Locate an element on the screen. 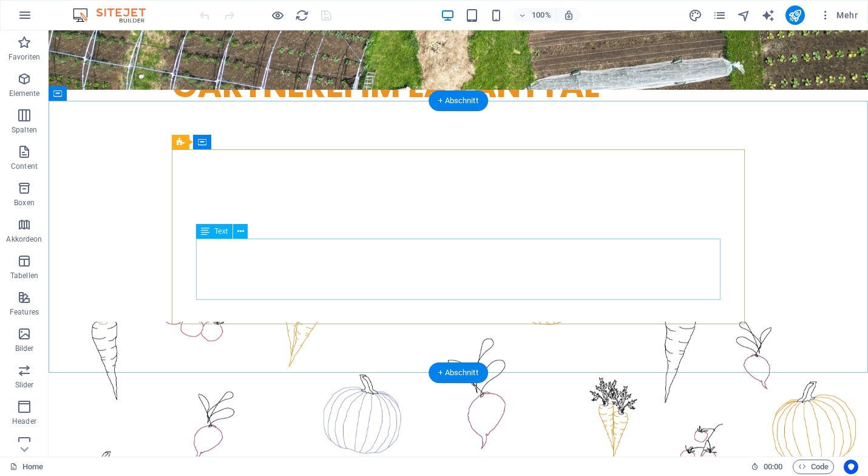 This screenshot has width=868, height=476. p: Tabellen is located at coordinates (24, 276).